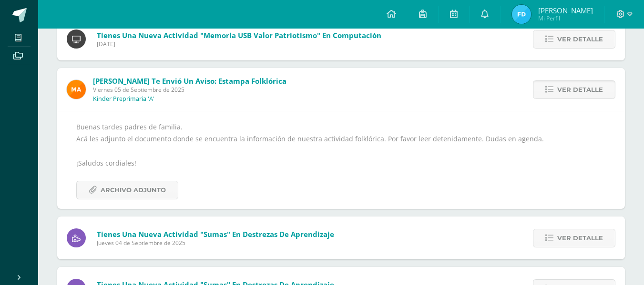 The height and width of the screenshot is (285, 644). What do you see at coordinates (215, 243) in the screenshot?
I see `span: Jueves 04 de Septiembre de 2025` at bounding box center [215, 243].